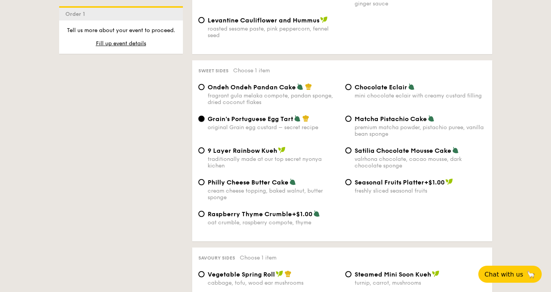 The image size is (551, 292). Describe the element at coordinates (390, 119) in the screenshot. I see `span: Matcha Pistachio Cake` at that location.